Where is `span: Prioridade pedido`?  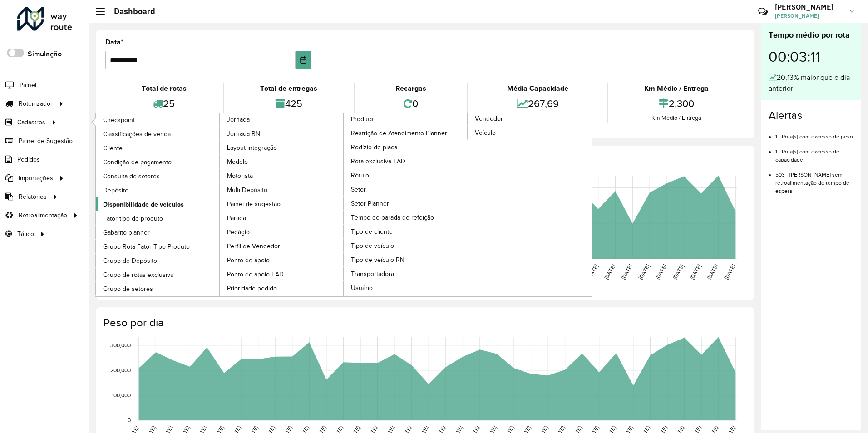 span: Prioridade pedido is located at coordinates (252, 288).